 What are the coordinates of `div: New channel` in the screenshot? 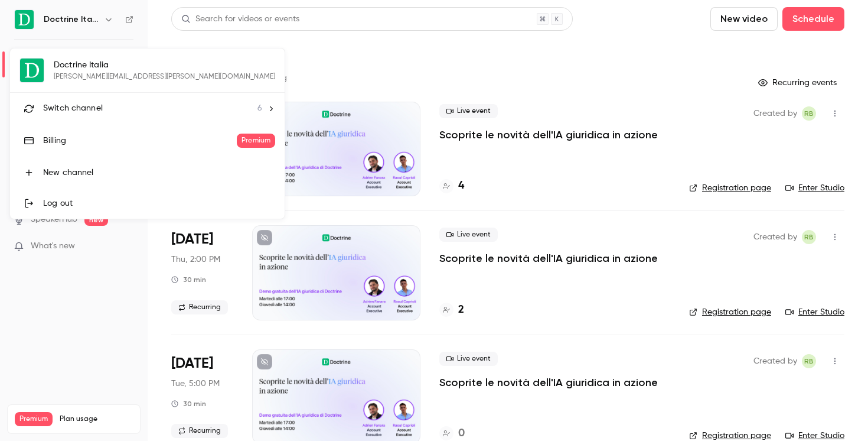 It's located at (159, 173).